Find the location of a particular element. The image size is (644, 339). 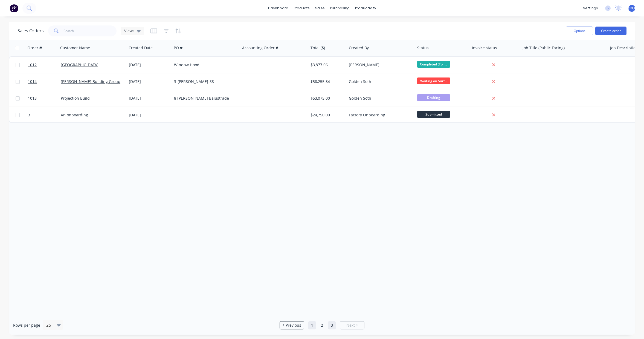

h1: Sales Orders is located at coordinates (31, 31).